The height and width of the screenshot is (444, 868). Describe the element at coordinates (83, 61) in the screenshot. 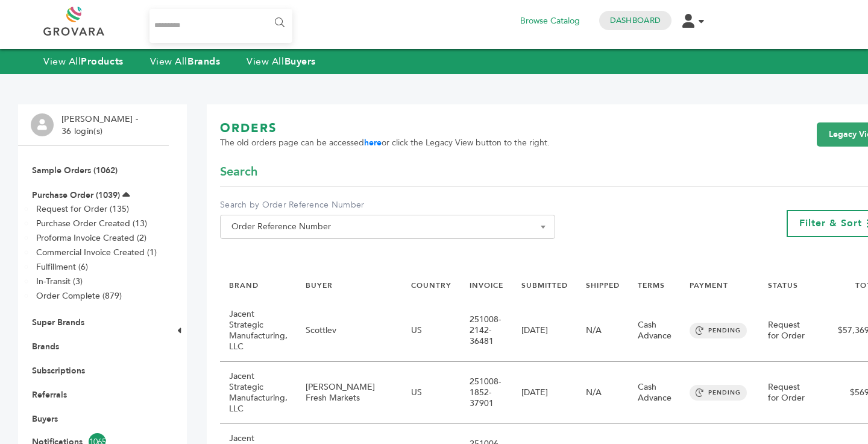

I see `a: View AllProducts` at that location.